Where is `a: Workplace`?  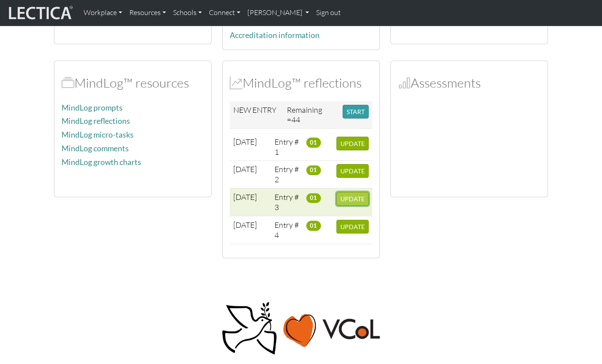 a: Workplace is located at coordinates (103, 13).